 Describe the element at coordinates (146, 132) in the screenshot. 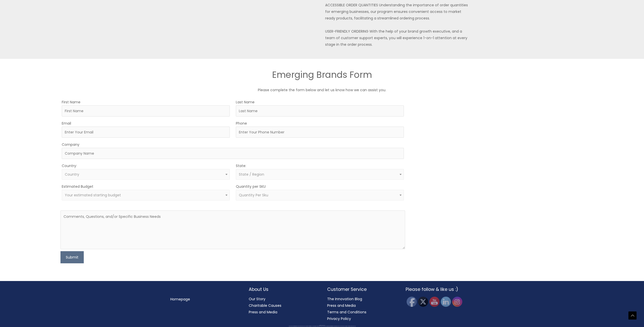

I see `input: Enter Your Email` at that location.